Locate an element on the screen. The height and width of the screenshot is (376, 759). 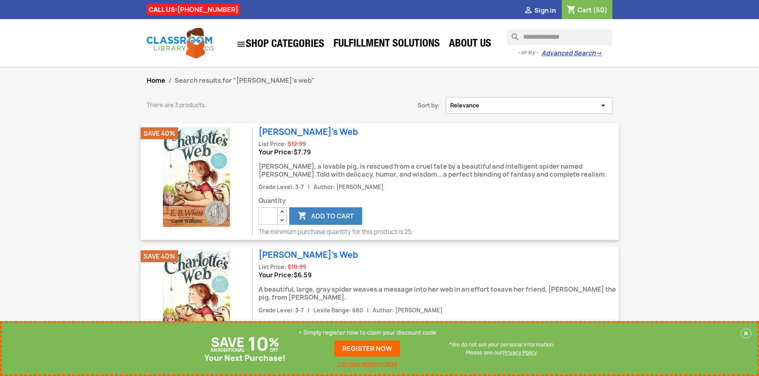
input: Search is located at coordinates (560, 37).